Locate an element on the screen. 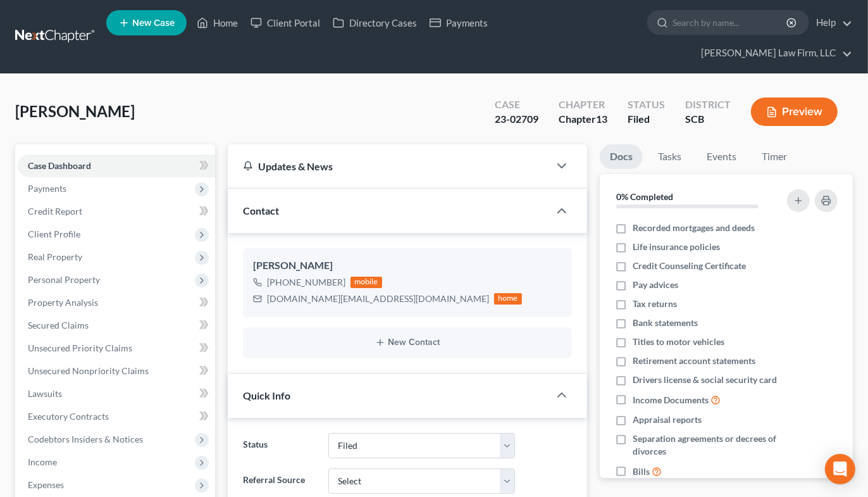 Image resolution: width=868 pixels, height=497 pixels. span: Secured Claims is located at coordinates (58, 324).